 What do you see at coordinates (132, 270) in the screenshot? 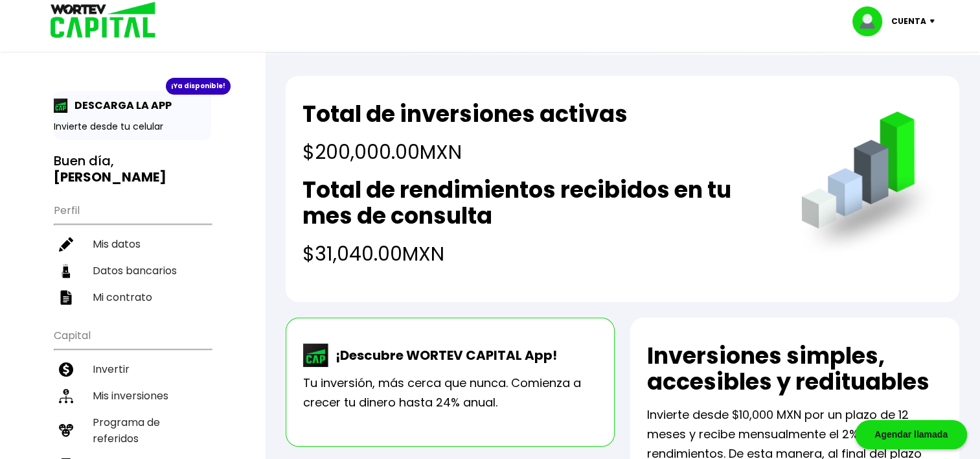
I see `a: Datos bancarios` at bounding box center [132, 270].